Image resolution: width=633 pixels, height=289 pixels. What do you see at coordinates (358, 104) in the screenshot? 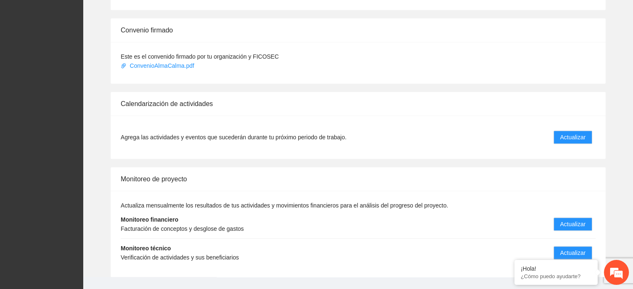
I see `div: Calendarización de actividades` at bounding box center [358, 104].